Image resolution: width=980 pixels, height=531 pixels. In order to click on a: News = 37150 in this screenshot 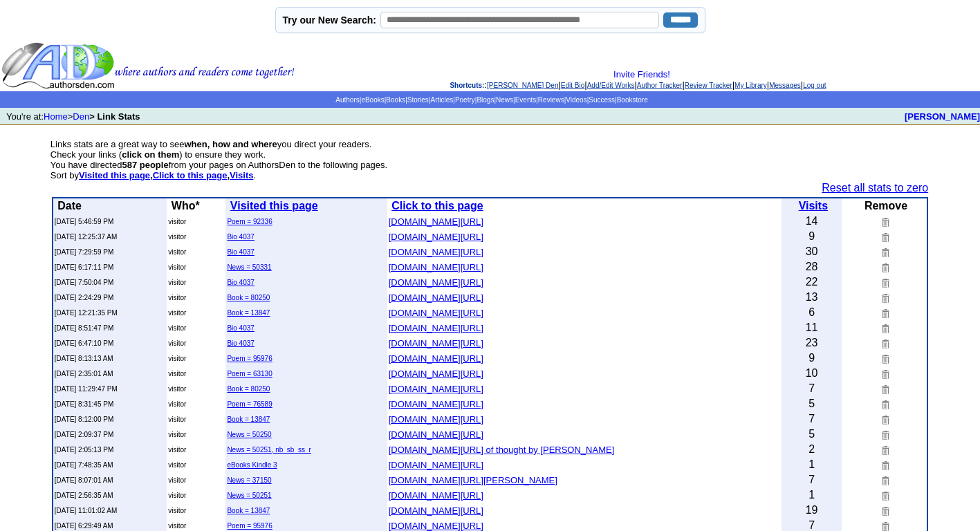, I will do `click(249, 480)`.